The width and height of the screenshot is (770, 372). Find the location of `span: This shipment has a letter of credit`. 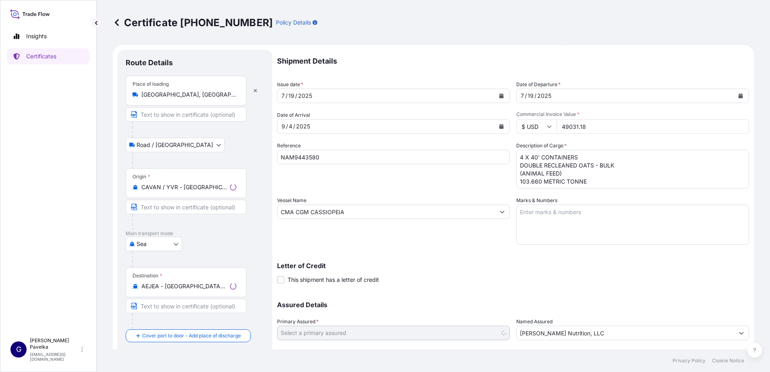

span: This shipment has a letter of credit is located at coordinates (333, 280).